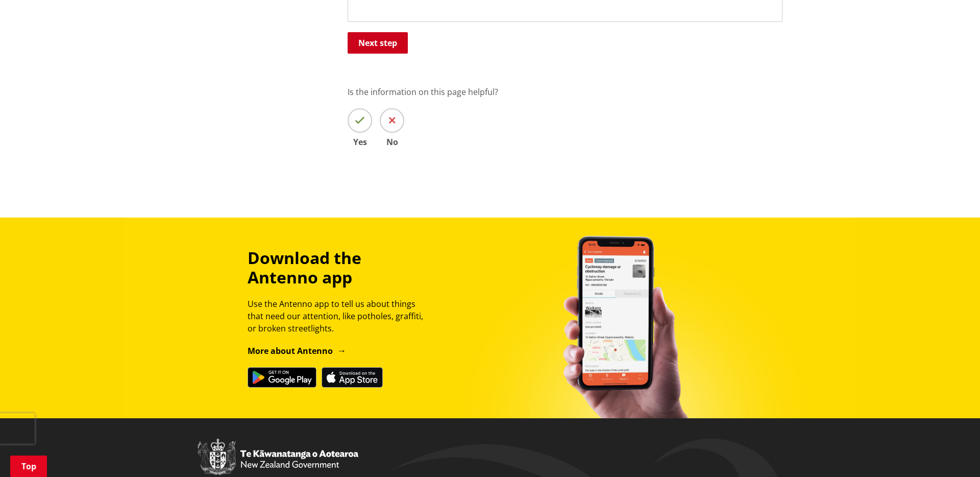 The image size is (980, 477). I want to click on h3: Download the Antenno app, so click(340, 267).